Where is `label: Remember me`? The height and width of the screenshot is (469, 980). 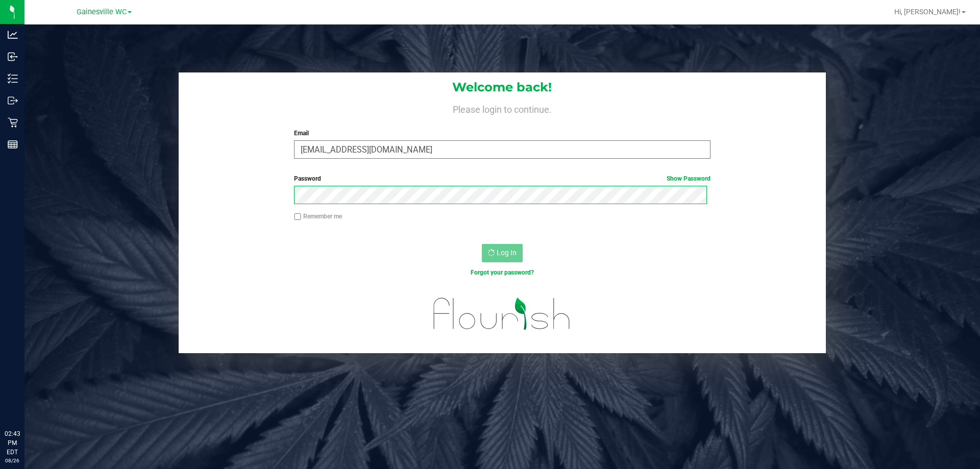 label: Remember me is located at coordinates (318, 217).